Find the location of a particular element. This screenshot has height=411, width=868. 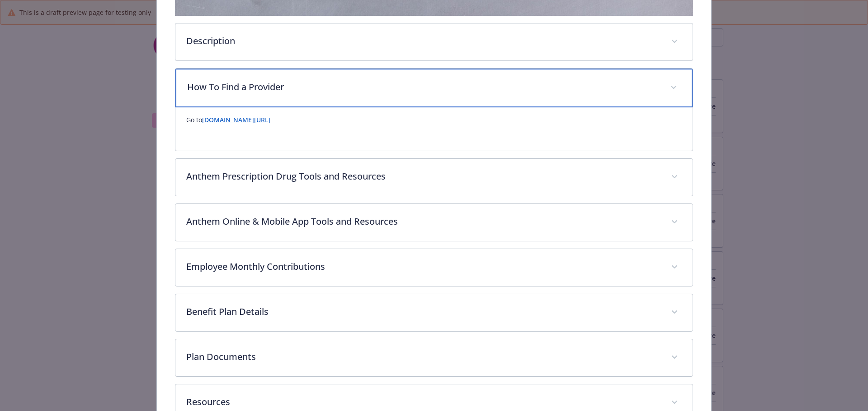

p: How To Find a Provider is located at coordinates (423, 87).